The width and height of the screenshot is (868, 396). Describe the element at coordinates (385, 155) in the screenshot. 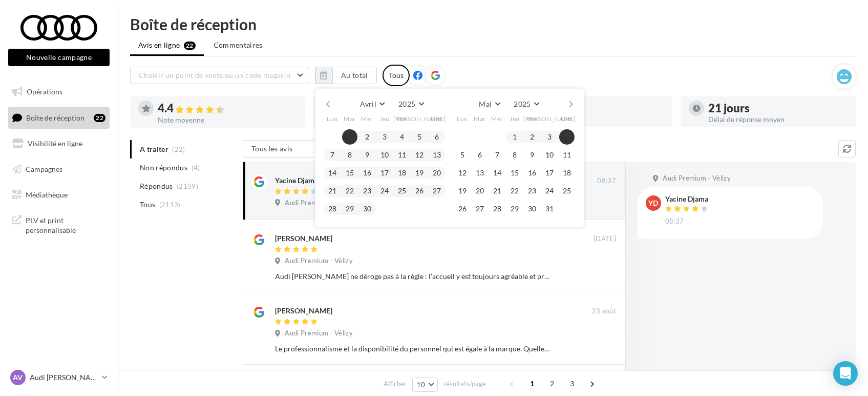

I see `button: 10` at that location.